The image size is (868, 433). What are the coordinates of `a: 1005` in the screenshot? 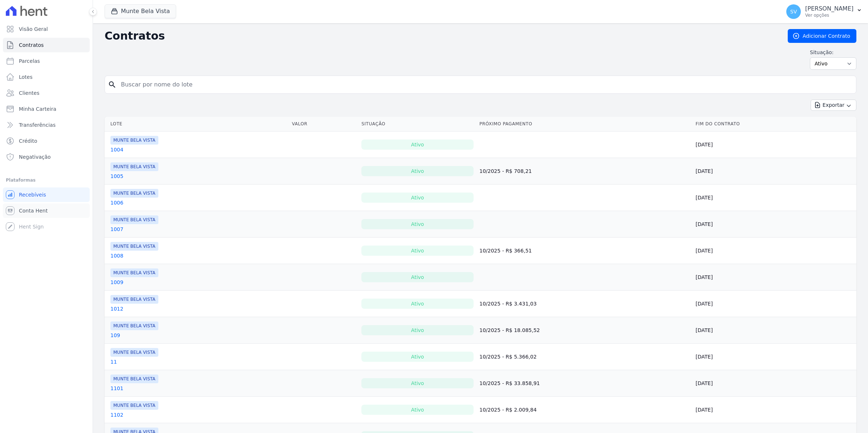 It's located at (117, 176).